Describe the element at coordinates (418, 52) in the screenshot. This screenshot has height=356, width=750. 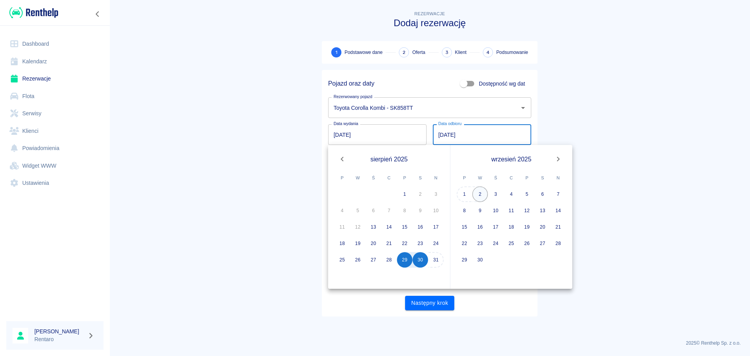
I see `span: Oferta` at that location.